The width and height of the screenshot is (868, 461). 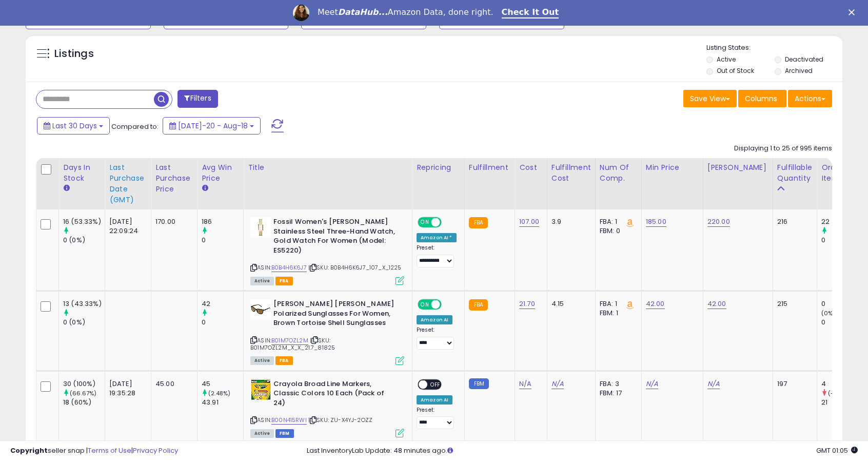 I want to click on div: Avg Win Price, so click(x=220, y=173).